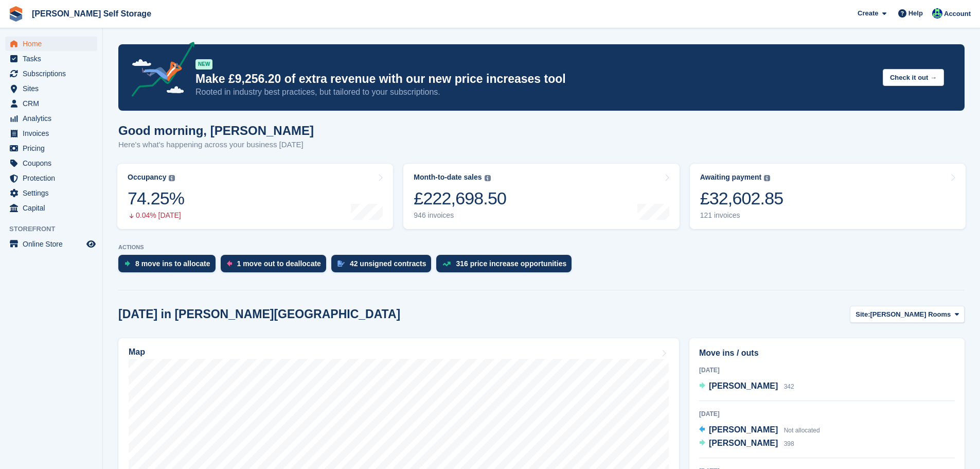  Describe the element at coordinates (448, 177) in the screenshot. I see `div: Month-to-date sales` at that location.